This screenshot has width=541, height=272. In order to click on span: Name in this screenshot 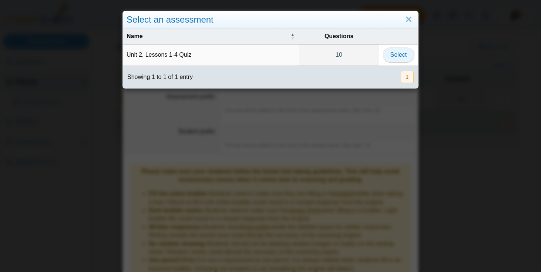, I will do `click(135, 36)`.